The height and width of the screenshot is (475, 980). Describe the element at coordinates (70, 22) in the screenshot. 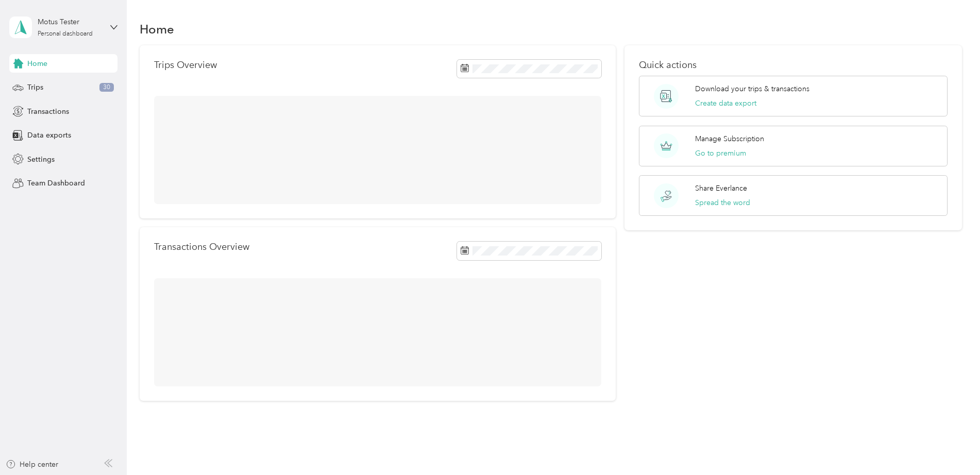

I see `div: Motus Tester` at that location.